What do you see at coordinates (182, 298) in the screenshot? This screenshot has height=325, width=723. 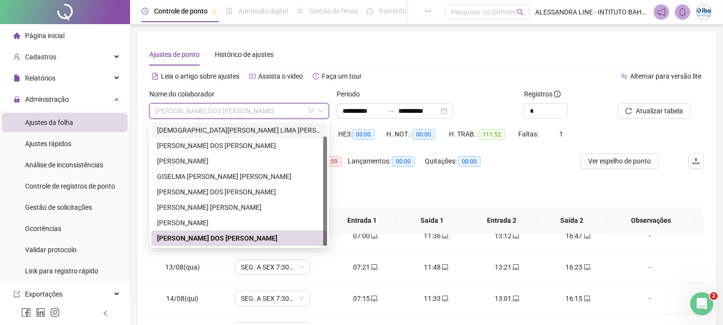 I see `span: 14/08(qui)` at bounding box center [182, 298].